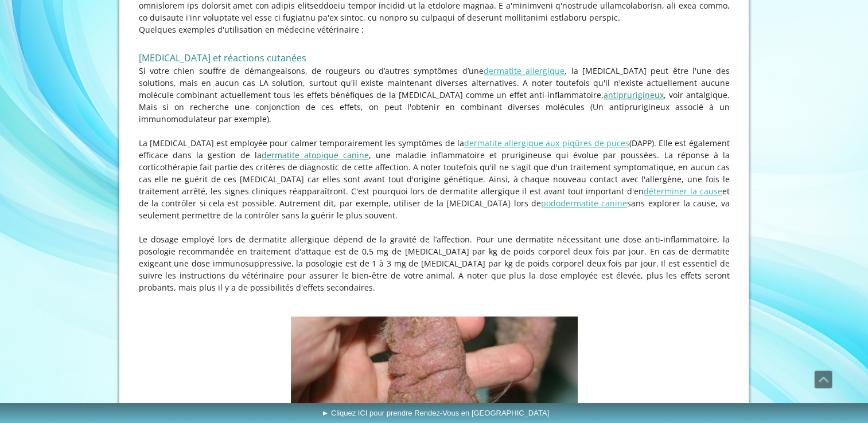 The image size is (868, 423). I want to click on p: Quelques exemples d'utilisation en médecine vétérinaire :, so click(434, 29).